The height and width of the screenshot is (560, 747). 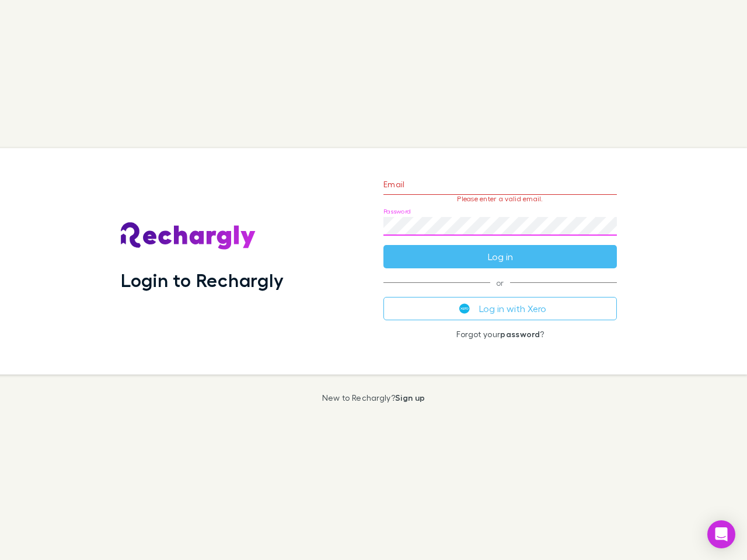 What do you see at coordinates (464, 308) in the screenshot?
I see `img: Xero's logo` at bounding box center [464, 308].